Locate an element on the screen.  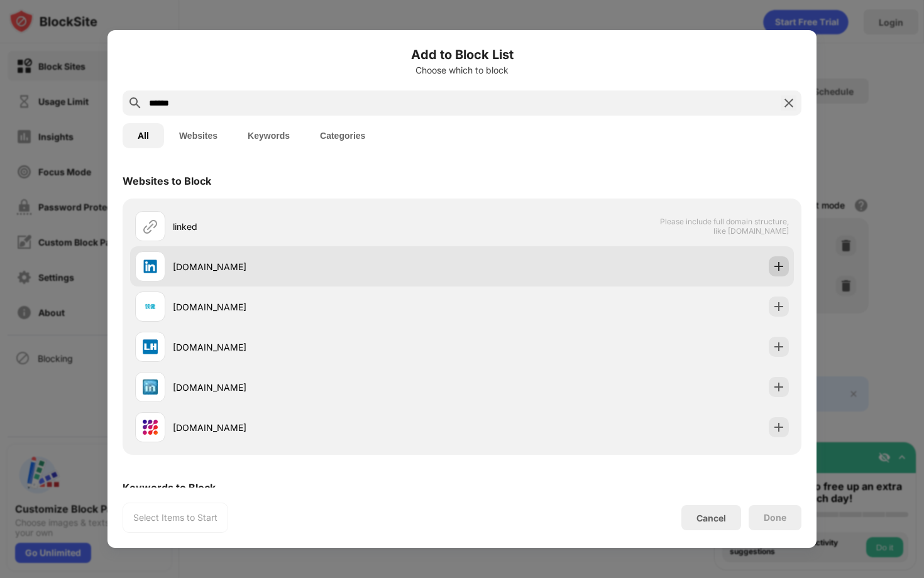
button: Keywords is located at coordinates (269, 136).